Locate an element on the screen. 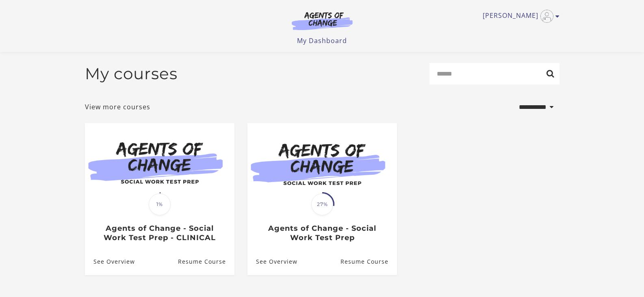 The image size is (644, 297). h2: My courses is located at coordinates (131, 74).